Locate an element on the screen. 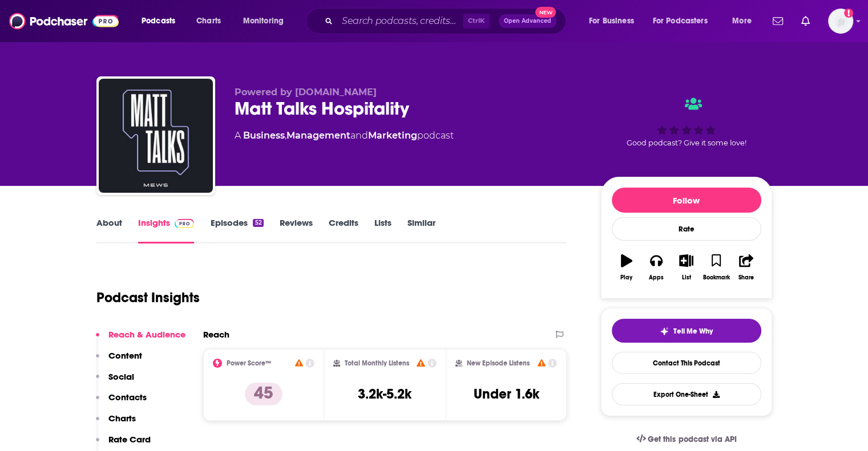  span: More is located at coordinates (741, 21).